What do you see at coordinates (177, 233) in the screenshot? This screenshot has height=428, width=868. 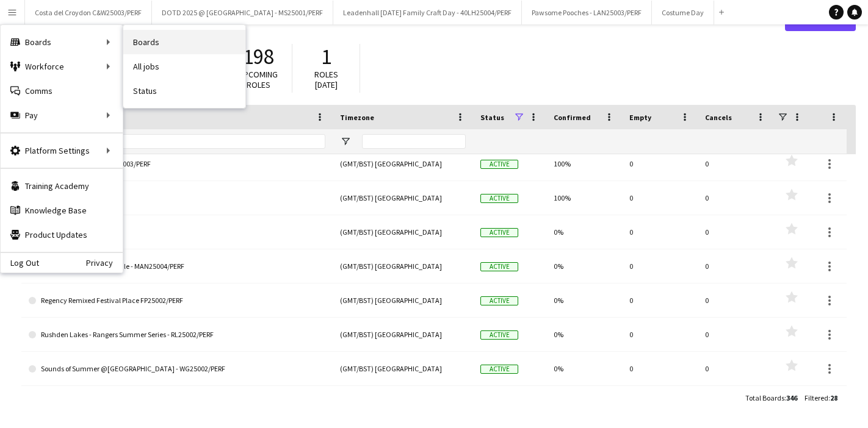 I see `a: Performer Department` at bounding box center [177, 233].